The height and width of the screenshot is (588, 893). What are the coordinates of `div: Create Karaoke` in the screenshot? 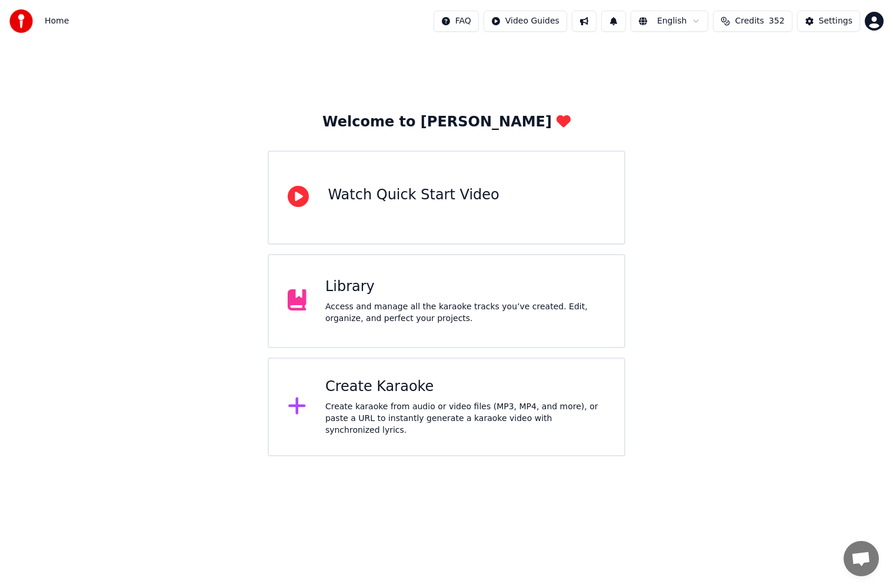 It's located at (465, 387).